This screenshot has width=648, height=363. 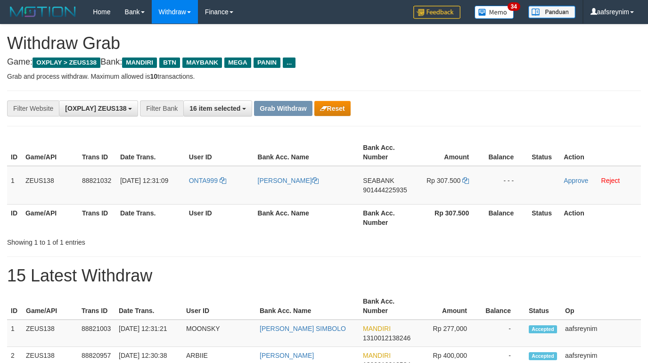 What do you see at coordinates (162, 108) in the screenshot?
I see `div: Filter Bank` at bounding box center [162, 108].